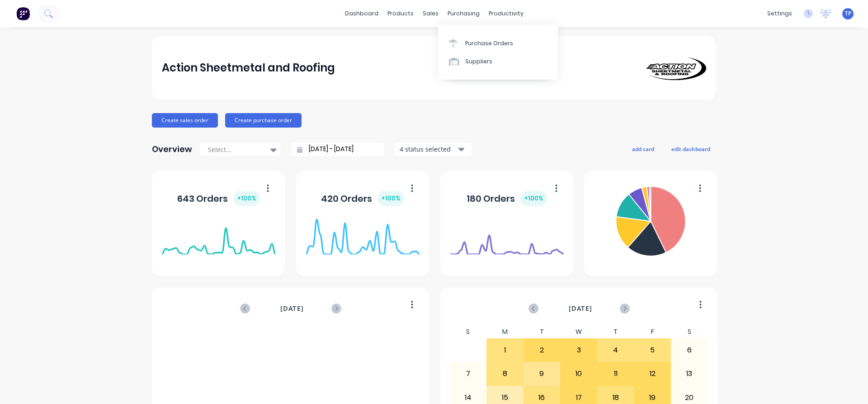  What do you see at coordinates (780, 14) in the screenshot?
I see `div: settings` at bounding box center [780, 14].